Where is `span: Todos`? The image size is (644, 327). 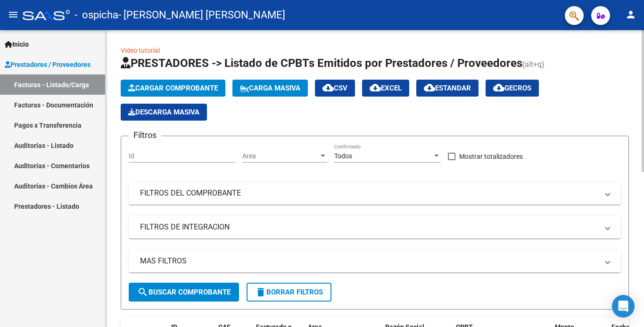 span: Todos is located at coordinates (343, 156).